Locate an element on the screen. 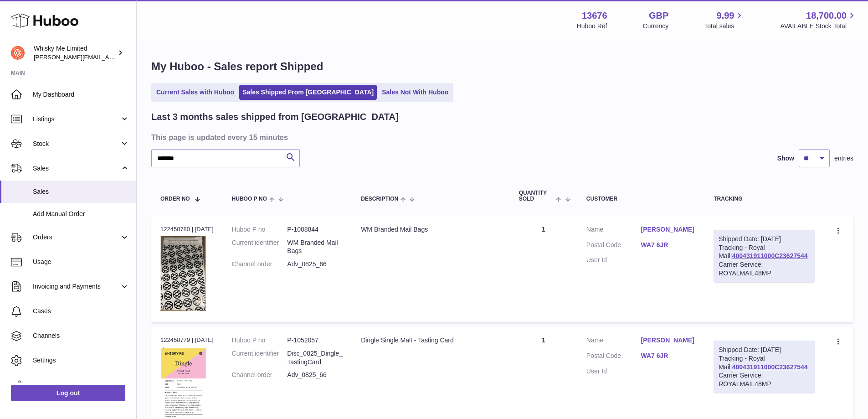 The width and height of the screenshot is (868, 419). div: WM Branded Mail Bags is located at coordinates (431, 229).